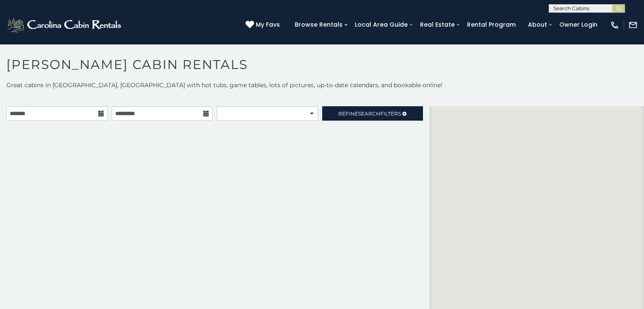 Image resolution: width=644 pixels, height=309 pixels. I want to click on a: Browse Rentals, so click(319, 24).